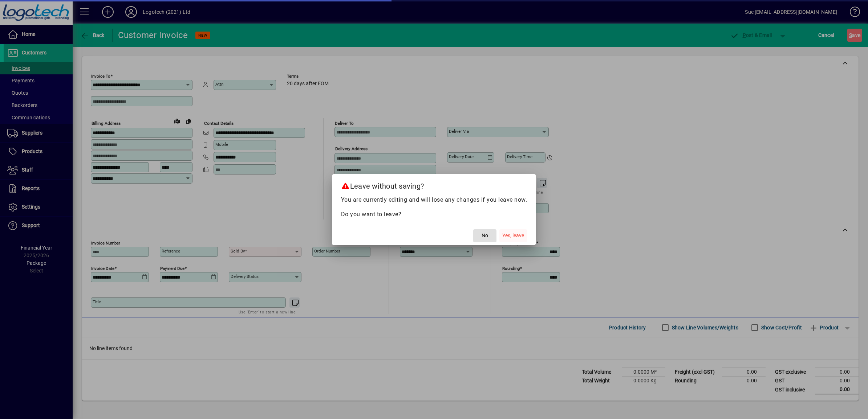  I want to click on span: Yes, leave, so click(513, 236).